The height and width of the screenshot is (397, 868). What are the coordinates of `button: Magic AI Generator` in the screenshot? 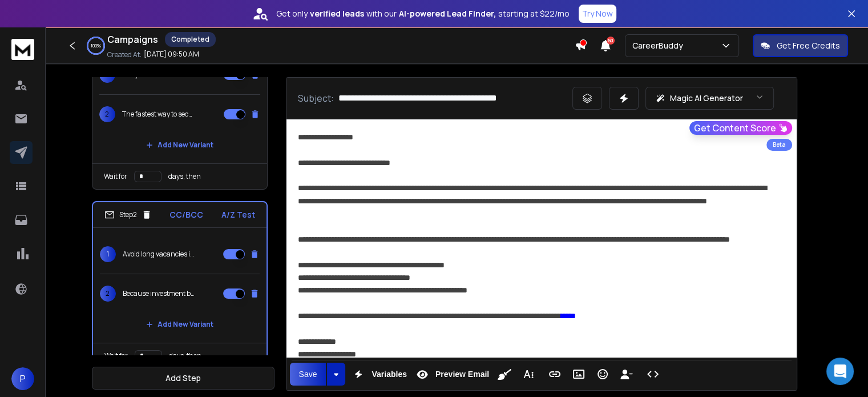 It's located at (710, 99).